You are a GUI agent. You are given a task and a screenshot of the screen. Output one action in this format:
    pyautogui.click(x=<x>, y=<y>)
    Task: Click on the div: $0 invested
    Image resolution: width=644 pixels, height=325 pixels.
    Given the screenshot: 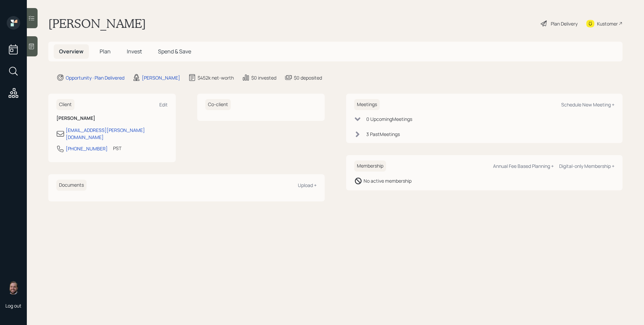 What is the action you would take?
    pyautogui.click(x=264, y=78)
    